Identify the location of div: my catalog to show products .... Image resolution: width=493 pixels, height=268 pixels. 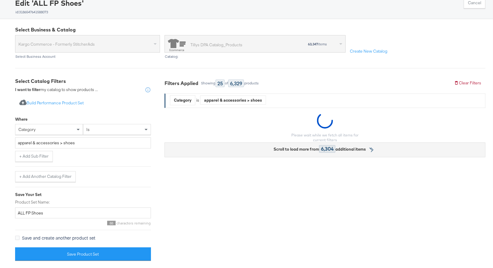
(56, 90).